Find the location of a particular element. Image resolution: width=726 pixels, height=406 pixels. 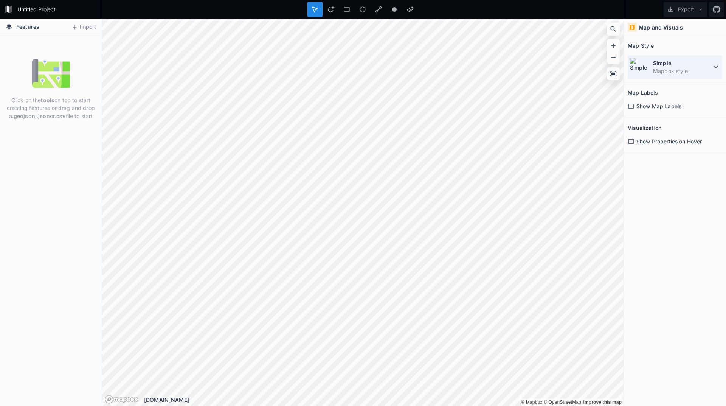

p: Click on the on top to start creating features or drag and drop a , or file to start is located at coordinates (51, 108).